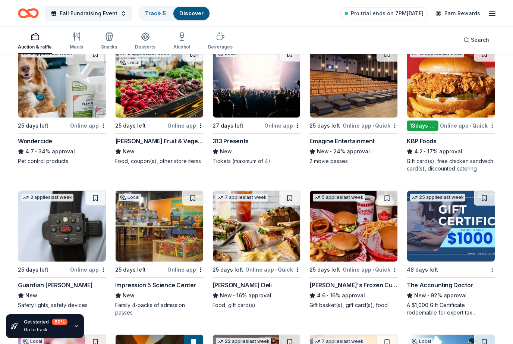 This screenshot has width=513, height=344. Describe the element at coordinates (174, 13) in the screenshot. I see `button: Track· 5Discover` at that location.